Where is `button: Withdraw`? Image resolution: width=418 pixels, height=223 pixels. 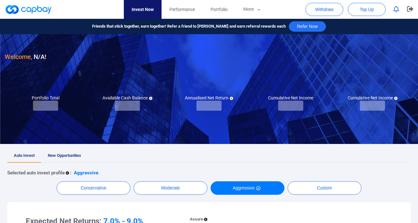
button: Withdraw is located at coordinates (324, 9).